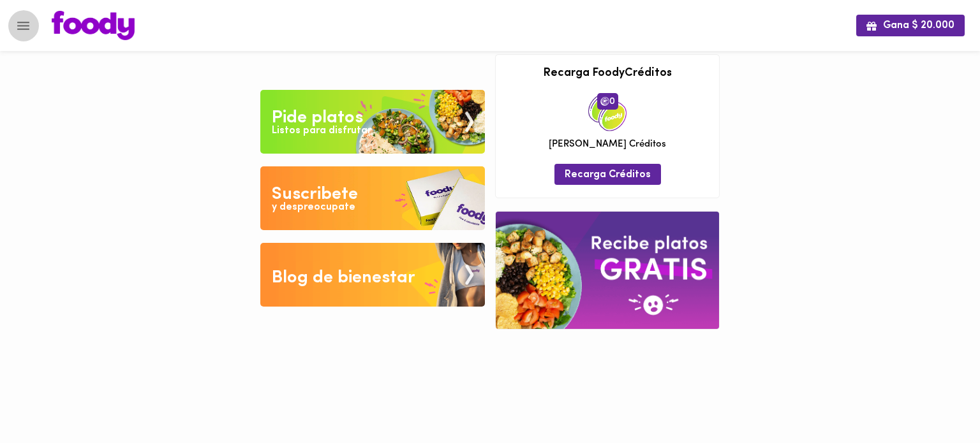 This screenshot has height=443, width=980. I want to click on img: Blog de bienestar, so click(373, 275).